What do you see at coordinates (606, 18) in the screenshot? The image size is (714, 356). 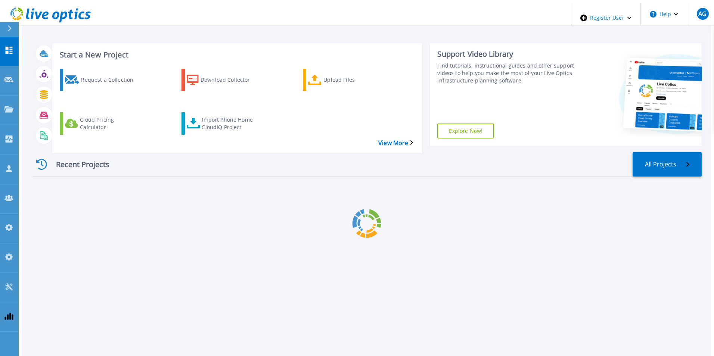 I see `div: Register User` at bounding box center [606, 18].